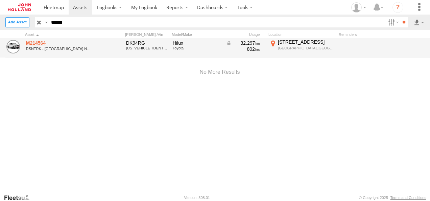 The width and height of the screenshot is (430, 201). What do you see at coordinates (409, 198) in the screenshot?
I see `a: Terms and Conditions` at bounding box center [409, 198].